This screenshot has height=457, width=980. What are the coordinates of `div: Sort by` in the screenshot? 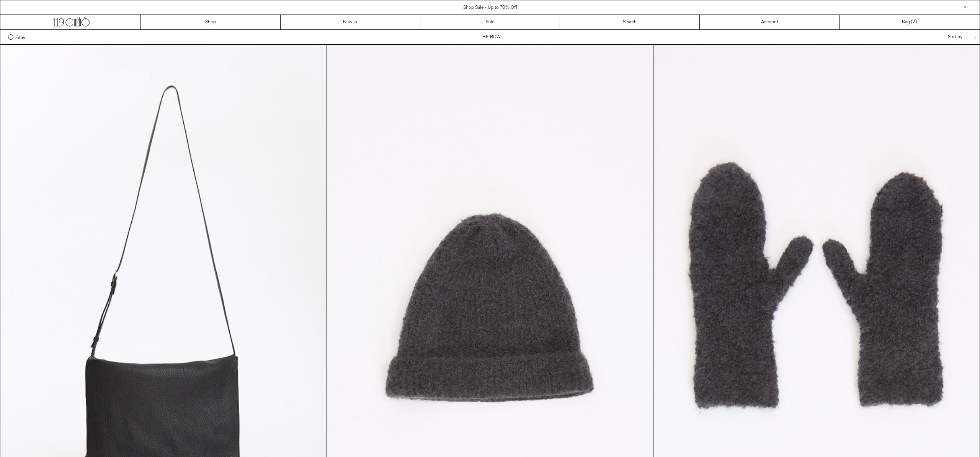 It's located at (937, 37).